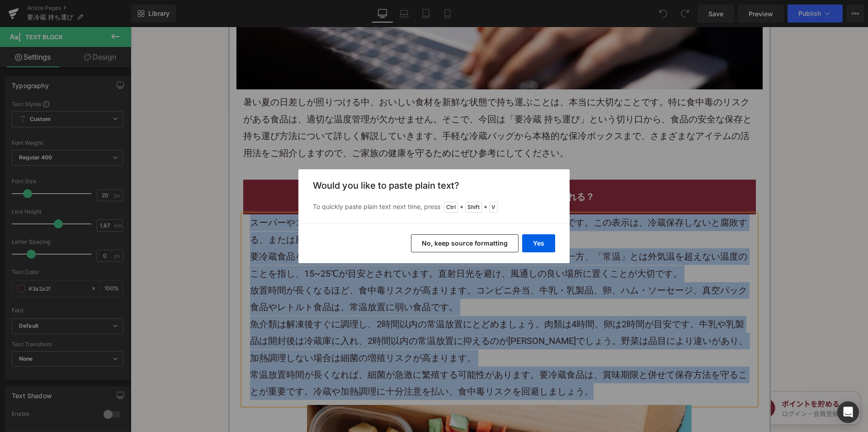  I want to click on p: 魚介類は解凍後すぐに調理し、2時間以内の常温放置にとどめましょう。肉類は4時間、卵は2時間が目安です。牛乳や乳製品は開封後は冷蔵庫に入れ、2時間以内の常温放置に抑えるのが[PERSON_NAME..., so click(369, 315).